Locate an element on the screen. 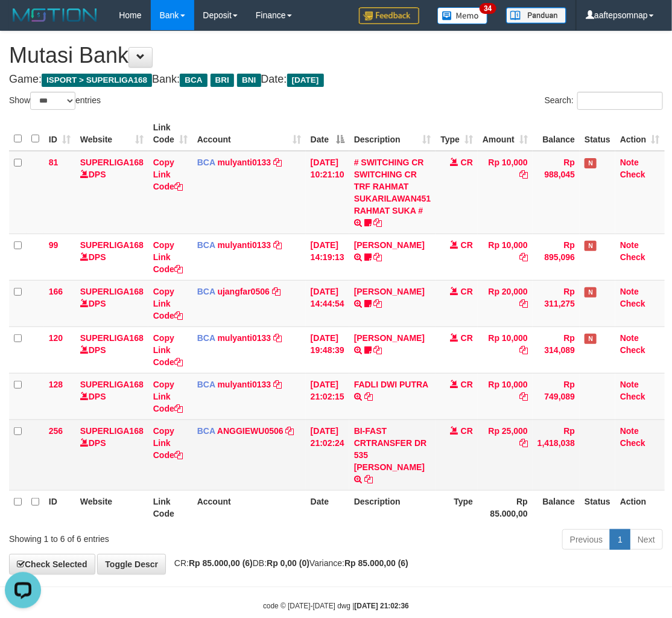  button: Open LiveChat chat widget is located at coordinates (23, 23).